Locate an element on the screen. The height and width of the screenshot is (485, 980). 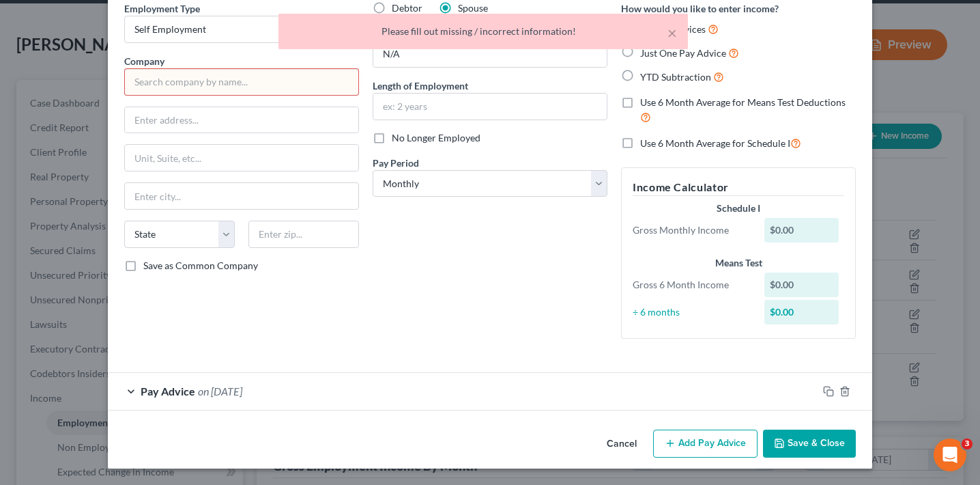
label: How would you like to enter income? is located at coordinates (699, 8).